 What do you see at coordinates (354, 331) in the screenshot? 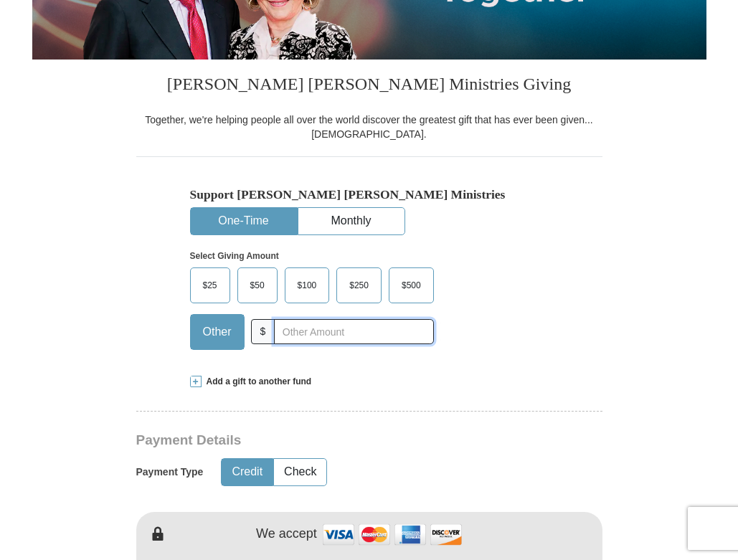
I see `input: Other Amount` at bounding box center [354, 331].